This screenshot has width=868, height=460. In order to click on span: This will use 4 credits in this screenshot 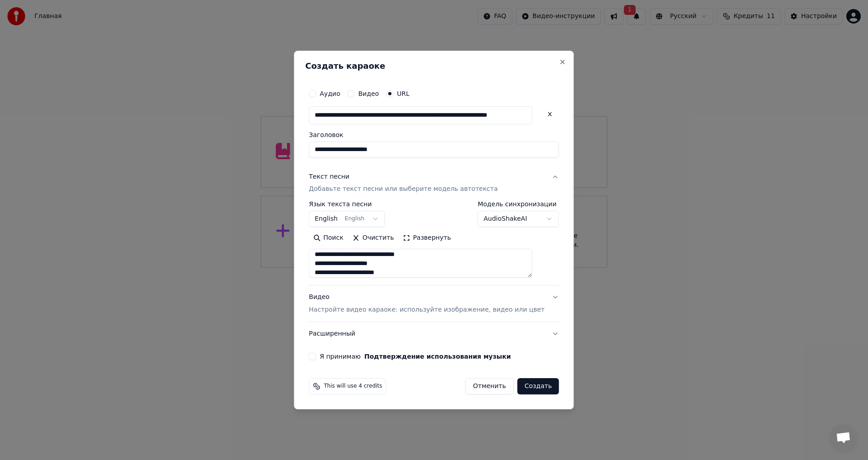, I will do `click(352, 386)`.